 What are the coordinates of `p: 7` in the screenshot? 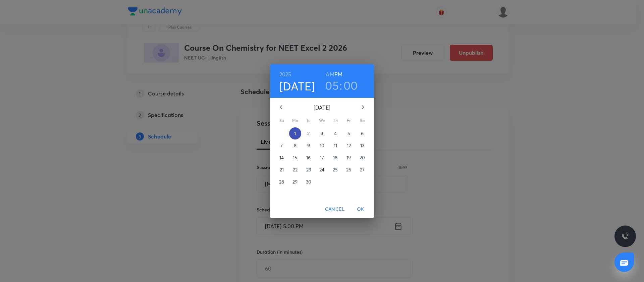 It's located at (282, 145).